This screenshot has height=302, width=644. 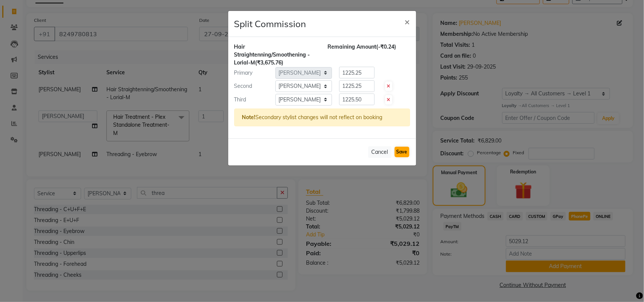 What do you see at coordinates (249, 118) in the screenshot?
I see `strong: Note!` at bounding box center [249, 118].